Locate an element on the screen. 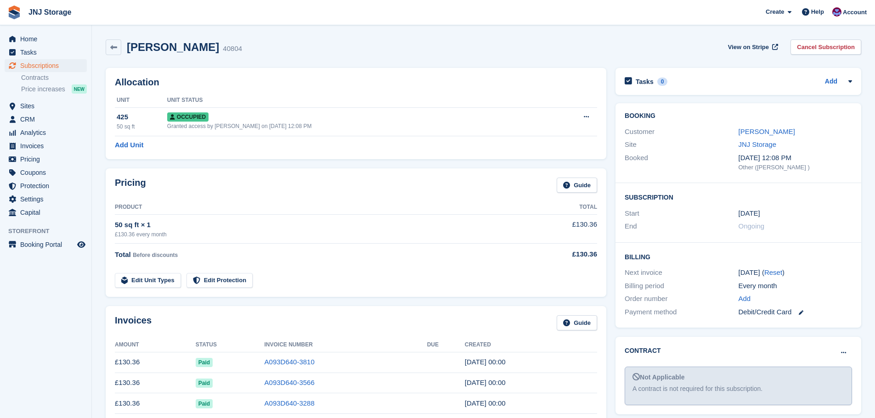 Image resolution: width=875 pixels, height=418 pixels. div: Booked is located at coordinates (681, 163).